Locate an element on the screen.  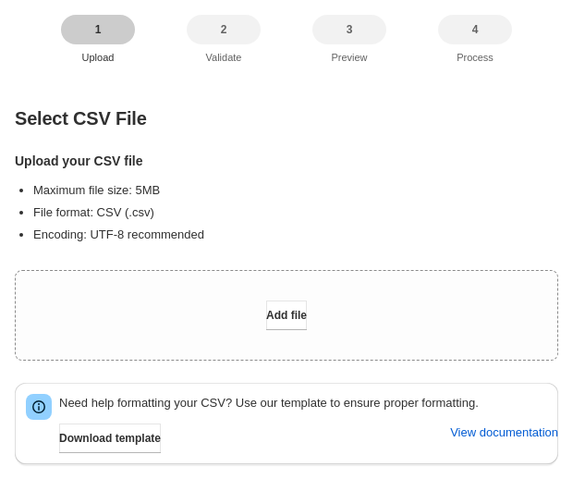
span: 4 is located at coordinates (475, 30).